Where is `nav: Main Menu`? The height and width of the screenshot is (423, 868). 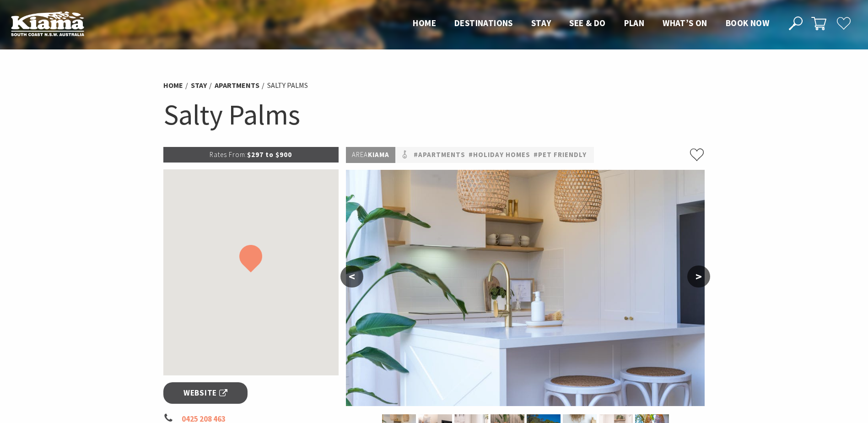
nav: Main Menu is located at coordinates (591, 23).